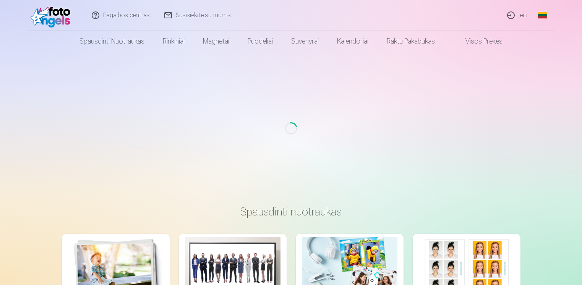 This screenshot has width=582, height=285. I want to click on a: Raktų pakabukas, so click(411, 41).